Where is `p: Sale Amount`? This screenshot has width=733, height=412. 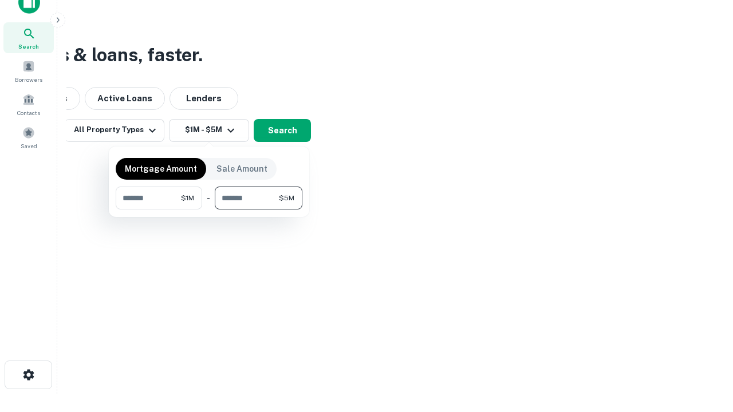 p: Sale Amount is located at coordinates (242, 169).